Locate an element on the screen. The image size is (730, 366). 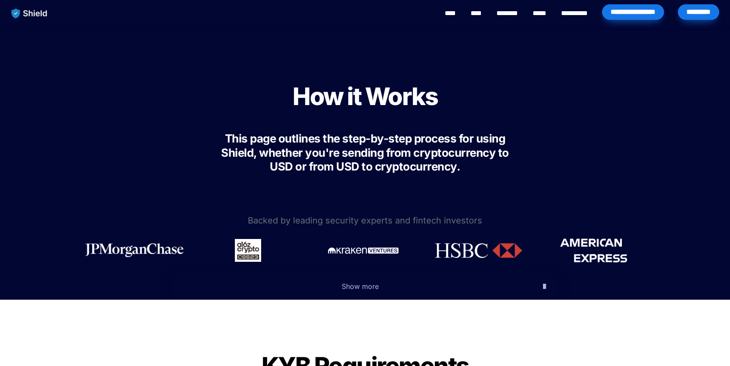
span: Show more is located at coordinates (360, 286).